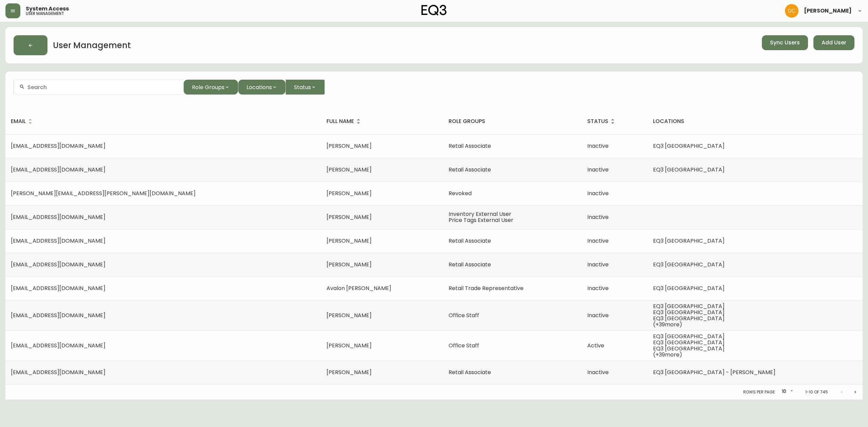  Describe the element at coordinates (755, 122) in the screenshot. I see `h4: locations` at that location.